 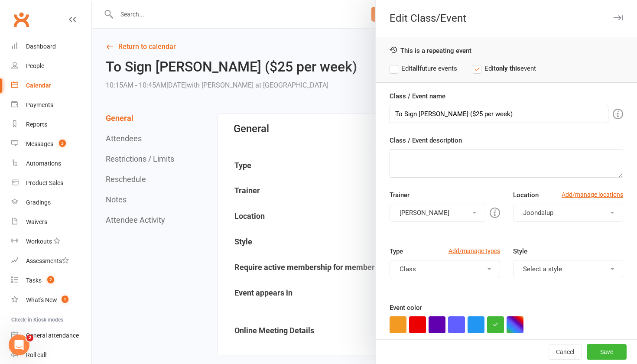 I want to click on span: 3, so click(x=62, y=143).